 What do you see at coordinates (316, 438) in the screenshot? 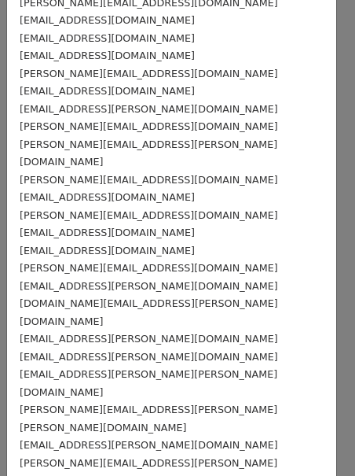
I see `div: Chat Widget` at bounding box center [316, 438].